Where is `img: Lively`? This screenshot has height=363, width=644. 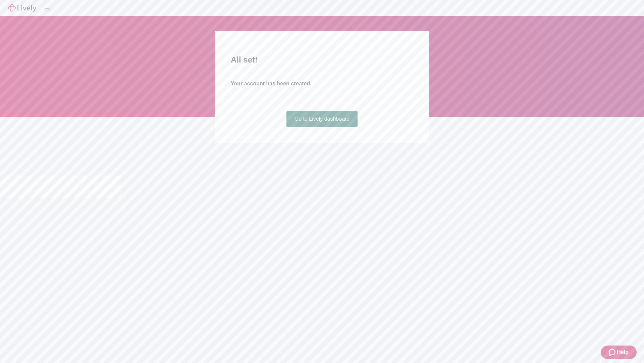 img: Lively is located at coordinates (22, 8).